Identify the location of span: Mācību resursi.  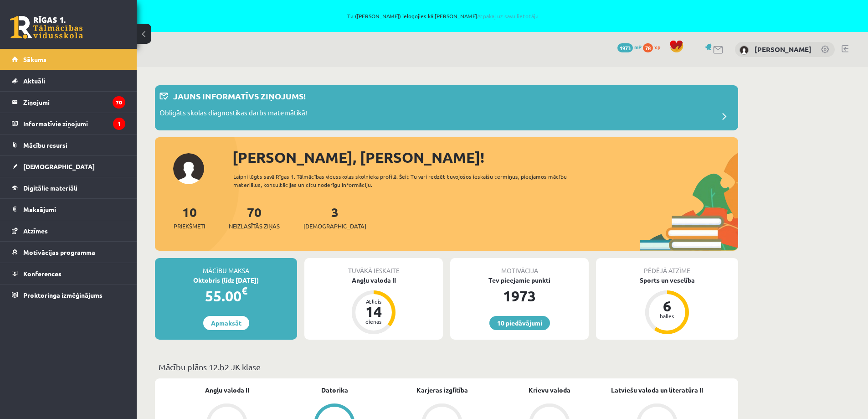
(45, 145).